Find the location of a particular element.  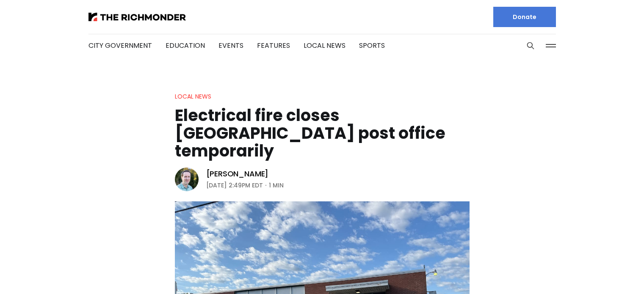

a: Donate is located at coordinates (525, 17).